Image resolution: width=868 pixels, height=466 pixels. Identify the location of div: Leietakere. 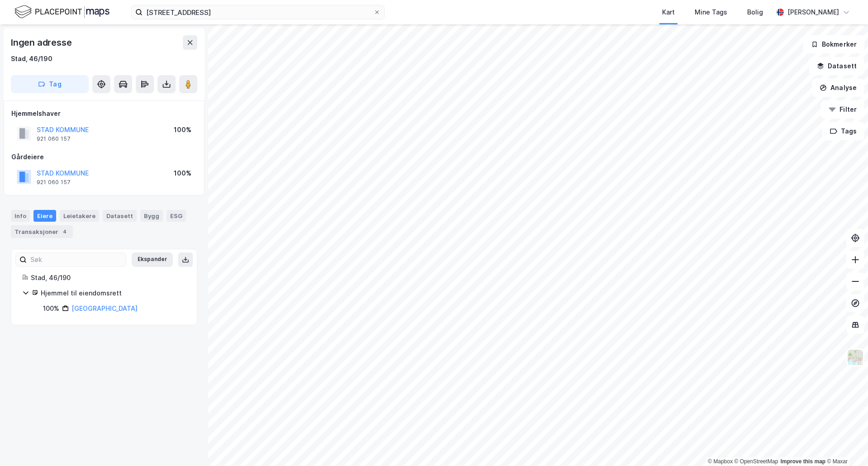
(79, 216).